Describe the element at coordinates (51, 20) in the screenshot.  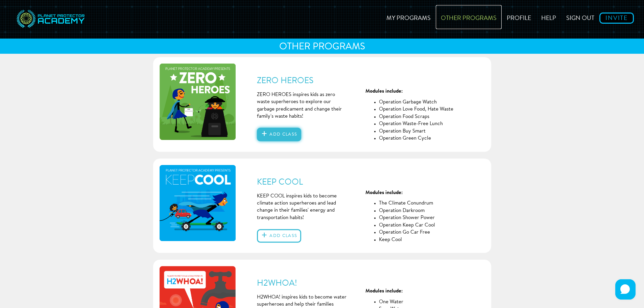
I see `img: svg+xml;base64,PD94bWwgdmVyc2lvbj0iMS4wIiBlbmNvZGluZz0idXRmLTgiPz4NCjwhLS0gR2VuZXJhdG9yOiBBZG9iZS...` at that location.